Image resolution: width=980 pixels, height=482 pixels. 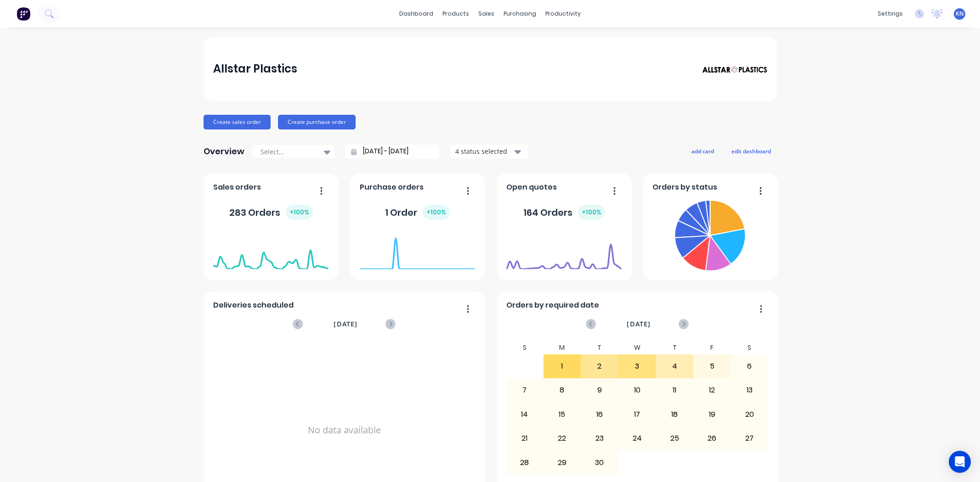 What do you see at coordinates (637, 367) in the screenshot?
I see `div: 3` at bounding box center [637, 367].